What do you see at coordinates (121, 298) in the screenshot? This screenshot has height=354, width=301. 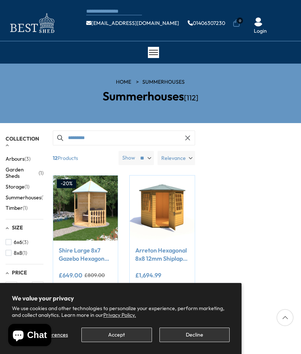 I see `h2: We value your privacy` at bounding box center [121, 298].